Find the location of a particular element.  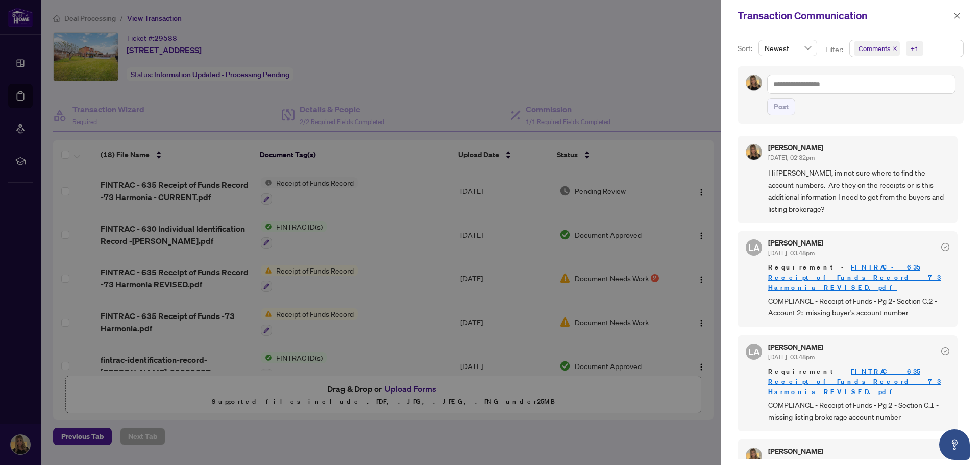

div: Transaction Communication is located at coordinates (844, 16).